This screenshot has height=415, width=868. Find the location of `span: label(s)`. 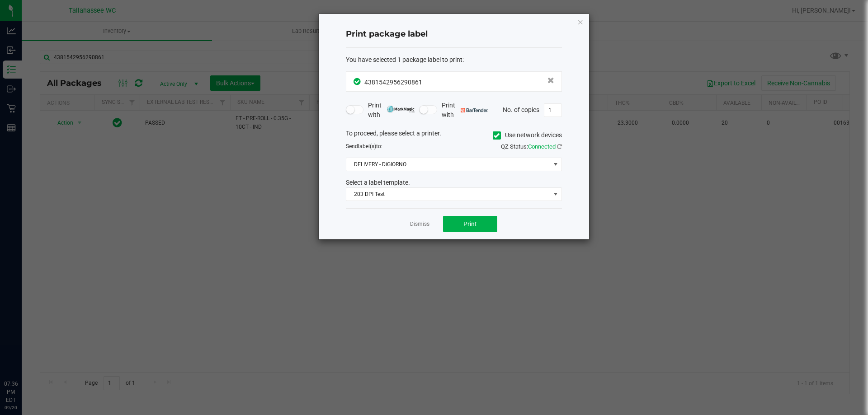

span: label(s) is located at coordinates (367, 146).